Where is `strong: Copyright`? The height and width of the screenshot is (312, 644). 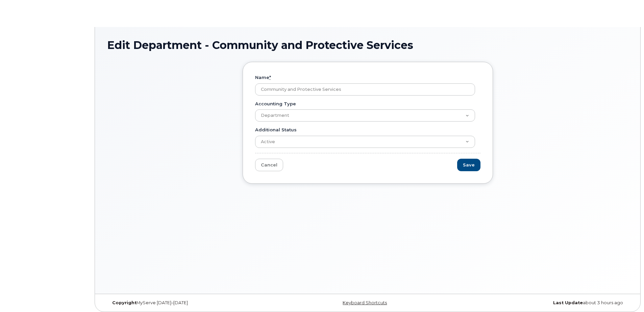 strong: Copyright is located at coordinates (124, 302).